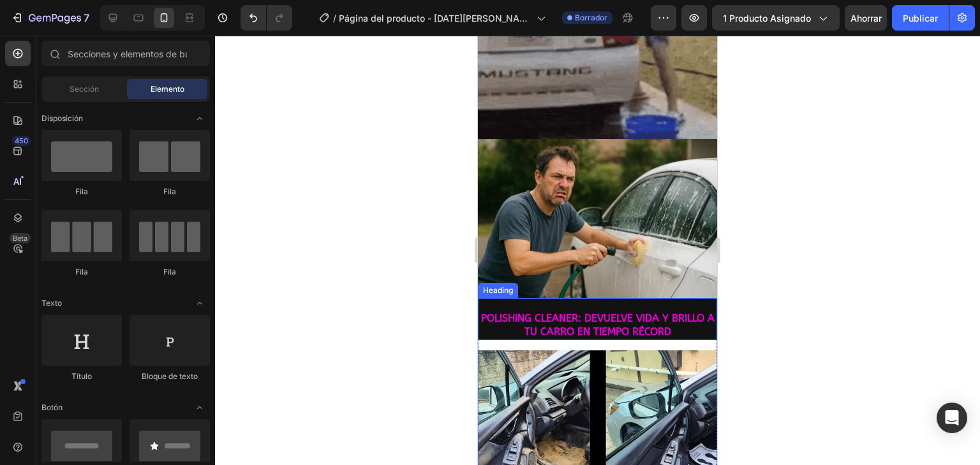 The image size is (980, 465). I want to click on font: Botón, so click(52, 408).